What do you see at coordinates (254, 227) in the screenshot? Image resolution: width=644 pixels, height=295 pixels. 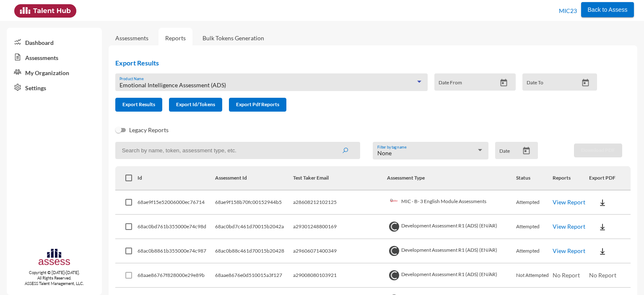 I see `td: 68ac0bd7c461d70015b2042a` at bounding box center [254, 227].